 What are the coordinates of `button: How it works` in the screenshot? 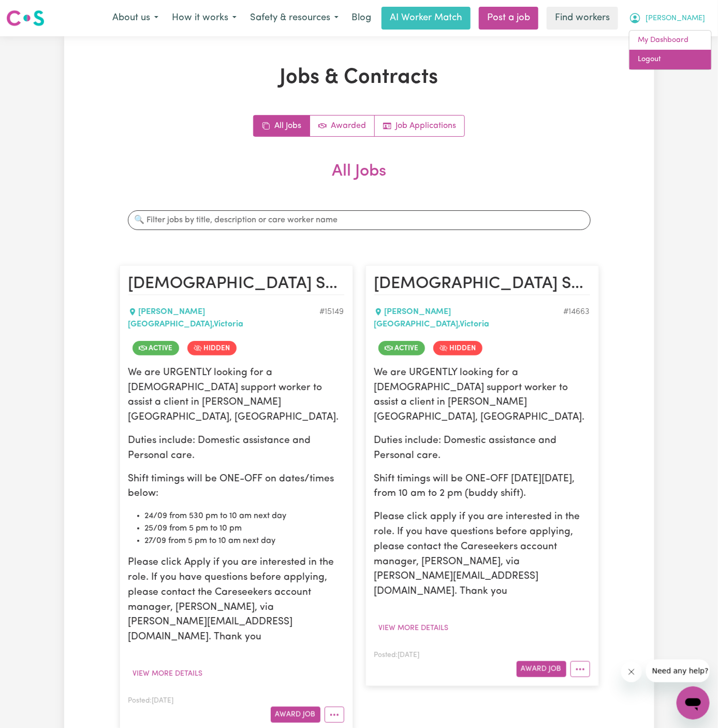 It's located at (204, 18).